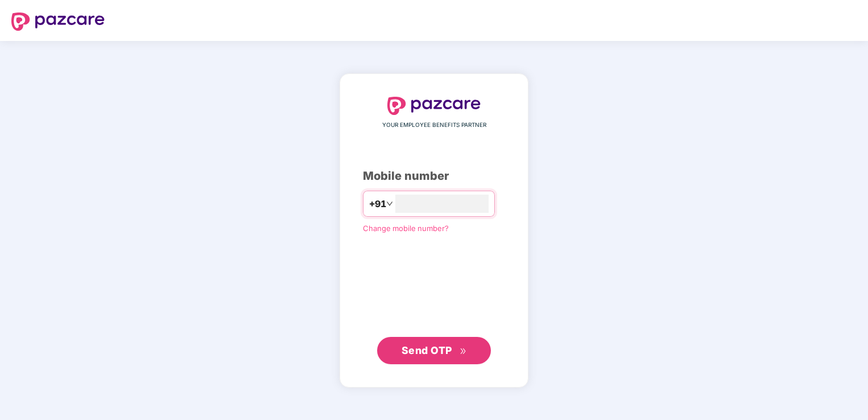 The image size is (868, 420). Describe the element at coordinates (426, 350) in the screenshot. I see `span: Send OTP` at that location.